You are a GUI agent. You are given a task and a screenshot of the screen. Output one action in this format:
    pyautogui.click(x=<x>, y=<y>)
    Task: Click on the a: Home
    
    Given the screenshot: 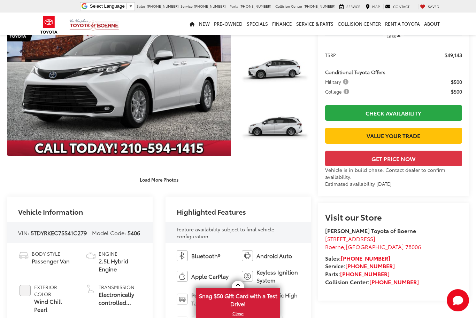 What is the action you would take?
    pyautogui.click(x=192, y=24)
    